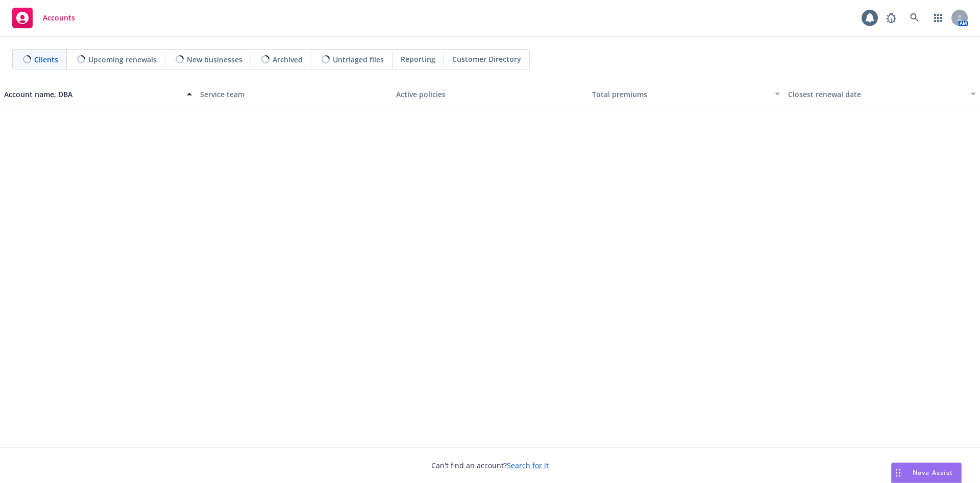 The width and height of the screenshot is (980, 483). Describe the element at coordinates (294, 94) in the screenshot. I see `button: Service team` at that location.